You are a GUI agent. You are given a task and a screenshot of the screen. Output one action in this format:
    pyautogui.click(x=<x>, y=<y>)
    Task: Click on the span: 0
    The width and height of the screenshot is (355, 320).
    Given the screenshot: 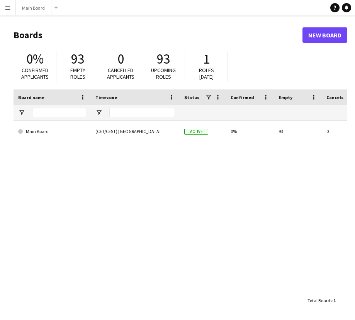 What is the action you would take?
    pyautogui.click(x=120, y=59)
    